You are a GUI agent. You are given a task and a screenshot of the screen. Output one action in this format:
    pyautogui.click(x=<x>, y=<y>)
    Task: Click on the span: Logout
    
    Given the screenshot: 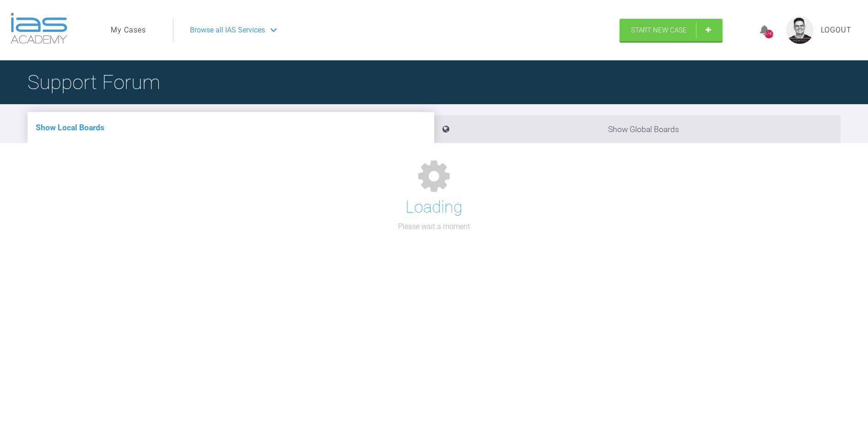 What is the action you would take?
    pyautogui.click(x=836, y=30)
    